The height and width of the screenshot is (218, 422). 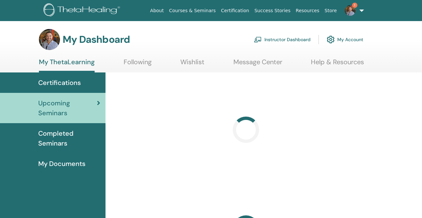 What do you see at coordinates (67, 65) in the screenshot?
I see `a: My ThetaLearning` at bounding box center [67, 65].